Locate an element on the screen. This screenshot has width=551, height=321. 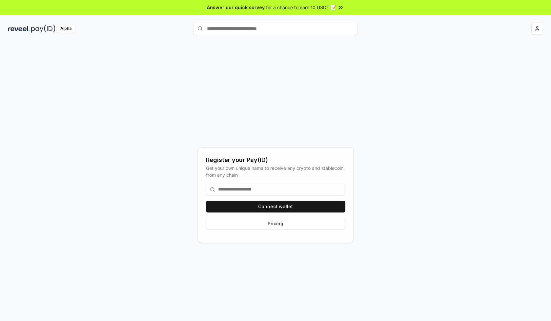
button: Pricing is located at coordinates (276, 224).